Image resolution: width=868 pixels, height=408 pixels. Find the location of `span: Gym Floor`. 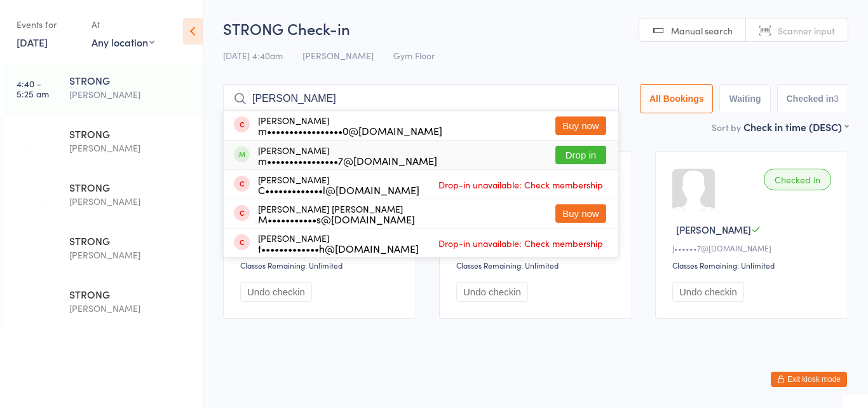

span: Gym Floor is located at coordinates (414, 56).